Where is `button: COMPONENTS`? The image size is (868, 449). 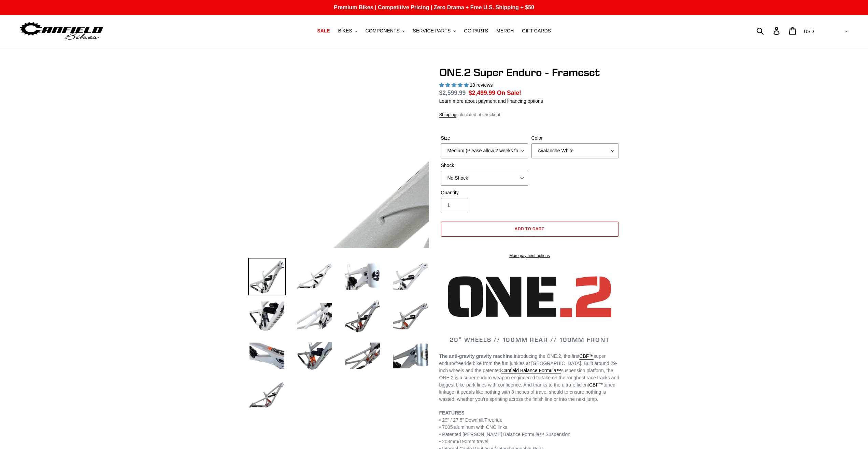 button: COMPONENTS is located at coordinates (385, 30).